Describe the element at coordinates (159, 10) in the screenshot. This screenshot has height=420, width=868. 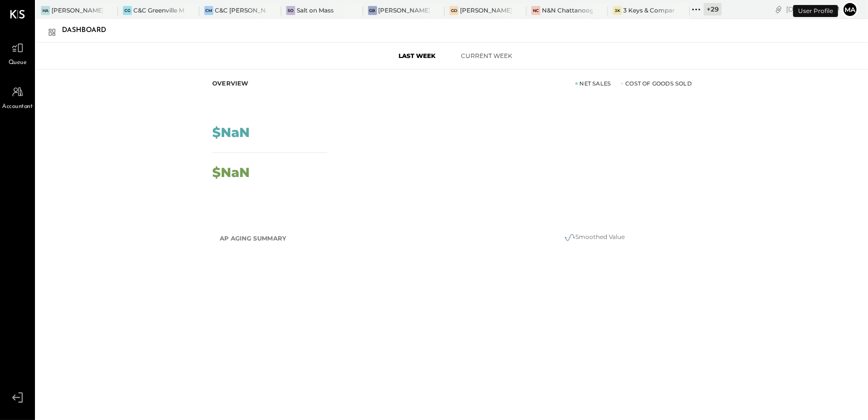
I see `div: C&C Greenville Main, LLC` at that location.